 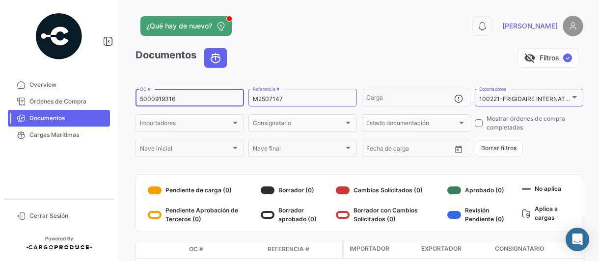 I want to click on datatable-header-cell: Modo de Transporte, so click(x=170, y=249).